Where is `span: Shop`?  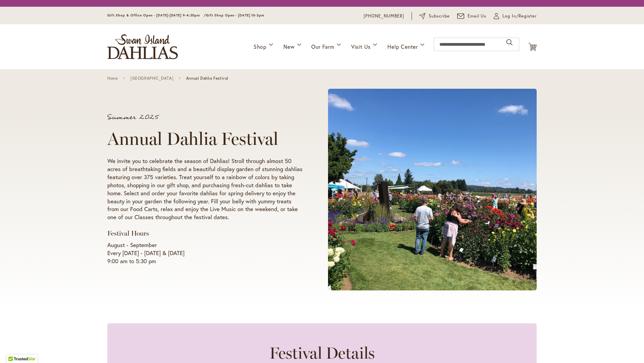
span: Shop is located at coordinates (261, 46).